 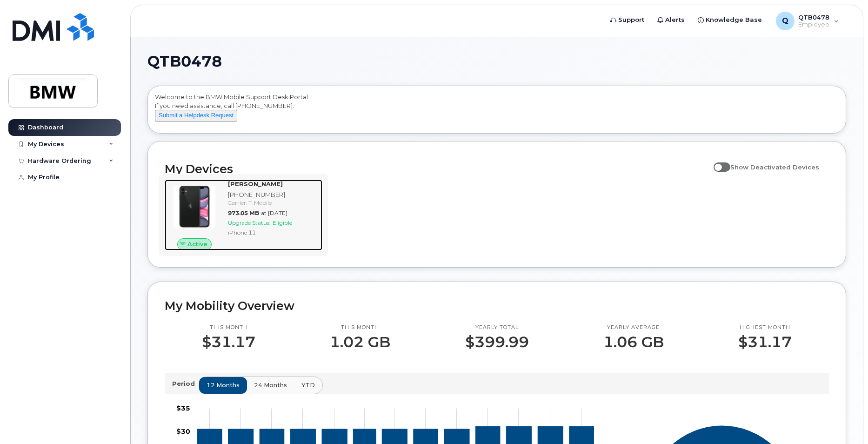 What do you see at coordinates (270, 385) in the screenshot?
I see `span: 24 months` at bounding box center [270, 385].